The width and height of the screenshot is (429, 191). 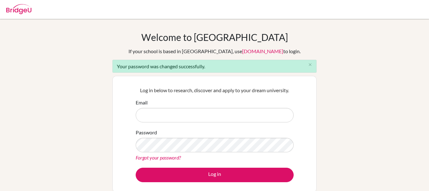 What do you see at coordinates (142, 102) in the screenshot?
I see `label: Email` at bounding box center [142, 102].